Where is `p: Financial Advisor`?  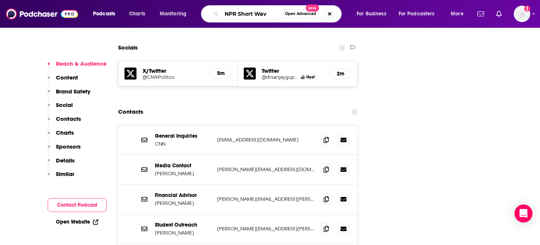
p: Financial Advisor is located at coordinates (183, 195).